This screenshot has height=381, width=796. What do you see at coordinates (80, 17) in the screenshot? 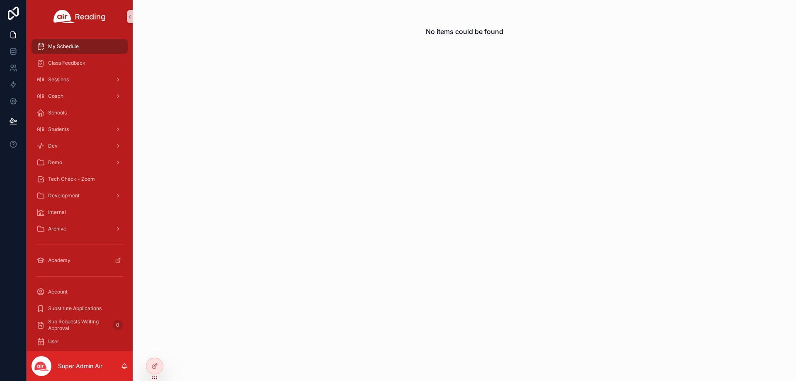
I see `img: App logo` at bounding box center [80, 17].